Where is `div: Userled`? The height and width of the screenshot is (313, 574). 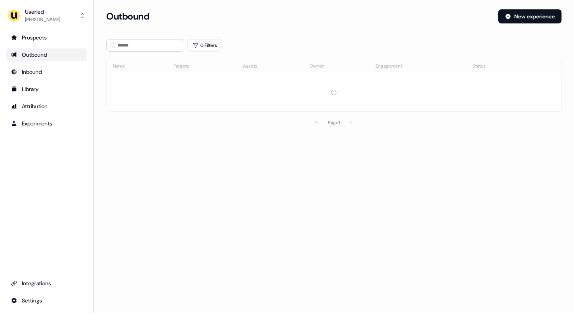 div: Userled is located at coordinates (43, 12).